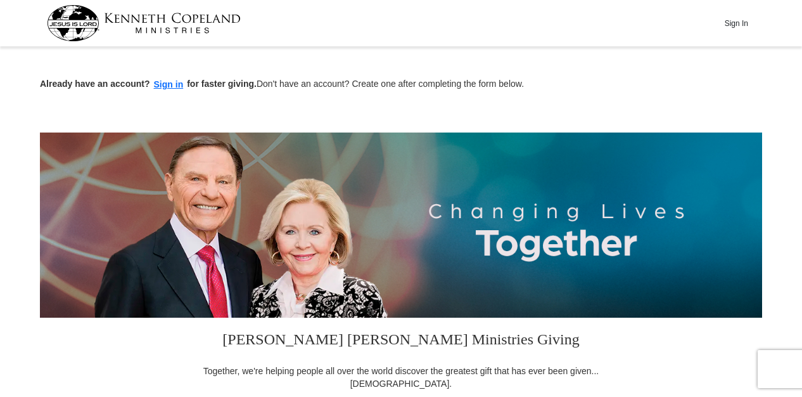  I want to click on p: Don't have an account? Create one after completing the form below., so click(401, 84).